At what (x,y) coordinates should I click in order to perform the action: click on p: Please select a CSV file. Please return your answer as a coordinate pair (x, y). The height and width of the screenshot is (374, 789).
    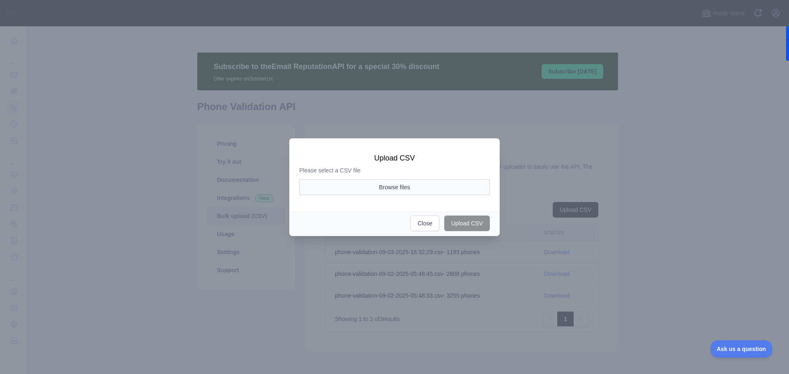
    Looking at the image, I should click on (394, 170).